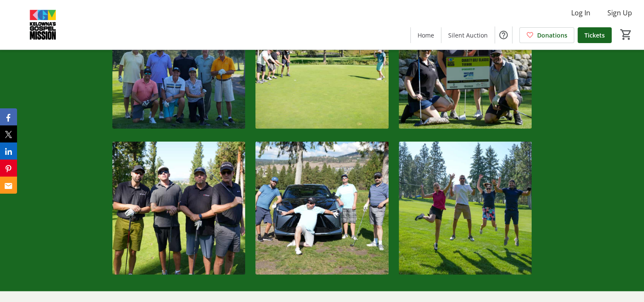 This screenshot has height=302, width=644. I want to click on span: Tickets, so click(595, 35).